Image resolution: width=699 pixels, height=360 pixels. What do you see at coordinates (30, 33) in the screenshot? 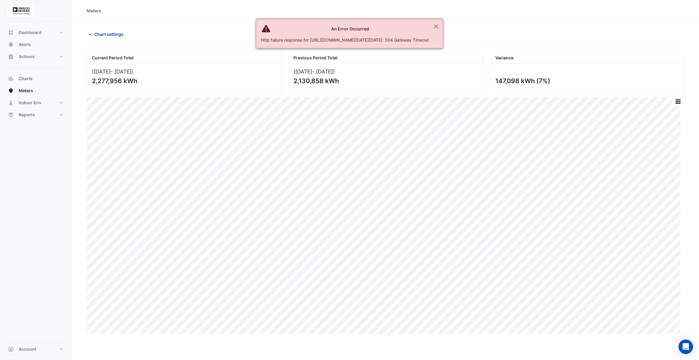
I see `span: Dashboard` at bounding box center [30, 33].